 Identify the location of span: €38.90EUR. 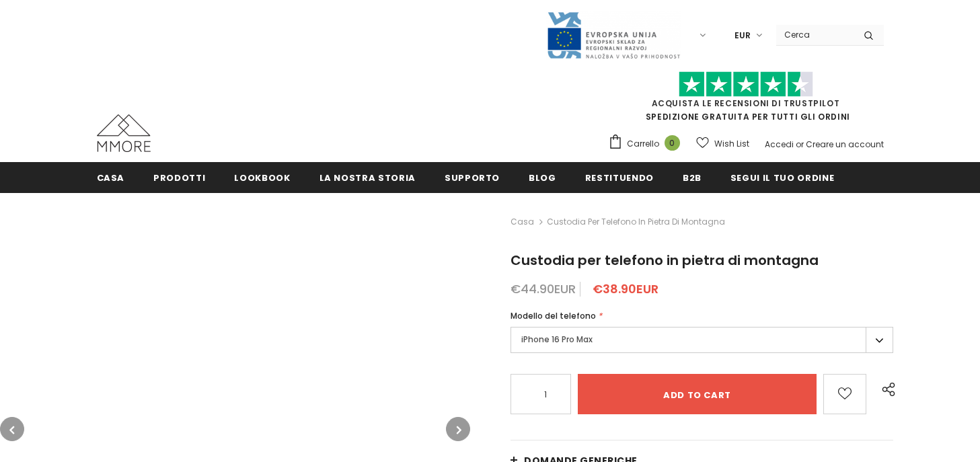
(626, 289).